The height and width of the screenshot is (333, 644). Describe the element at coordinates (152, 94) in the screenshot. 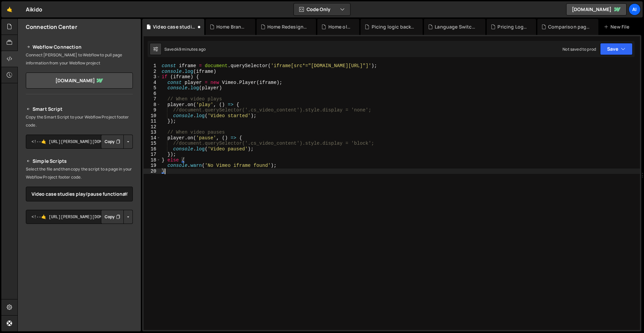

I see `div: 6` at that location.